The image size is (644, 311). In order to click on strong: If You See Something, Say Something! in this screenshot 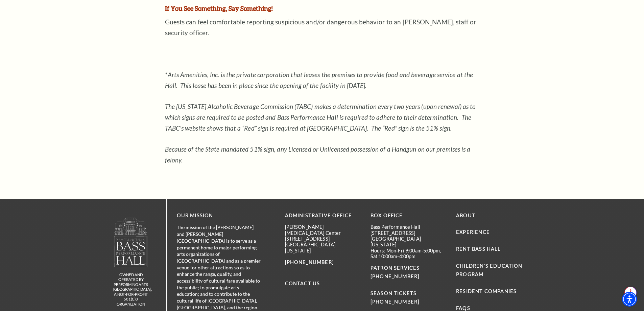, I will do `click(219, 8)`.